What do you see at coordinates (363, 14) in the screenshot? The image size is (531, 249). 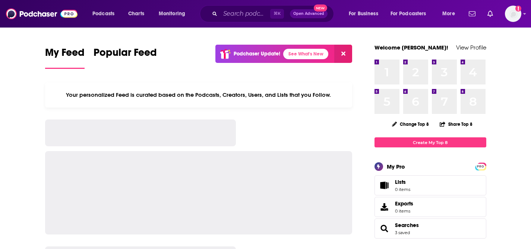 I see `span: For Business` at bounding box center [363, 14].